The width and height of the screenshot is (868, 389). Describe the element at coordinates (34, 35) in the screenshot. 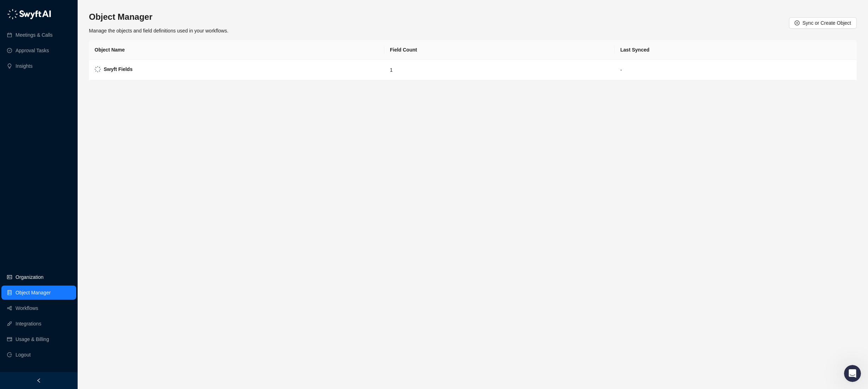

I see `a: Meetings & Calls` at that location.